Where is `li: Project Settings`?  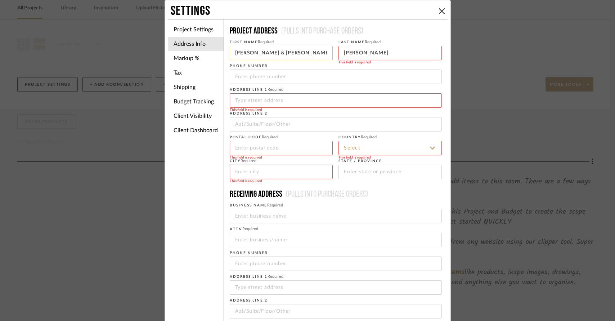
li: Project Settings is located at coordinates (196, 30).